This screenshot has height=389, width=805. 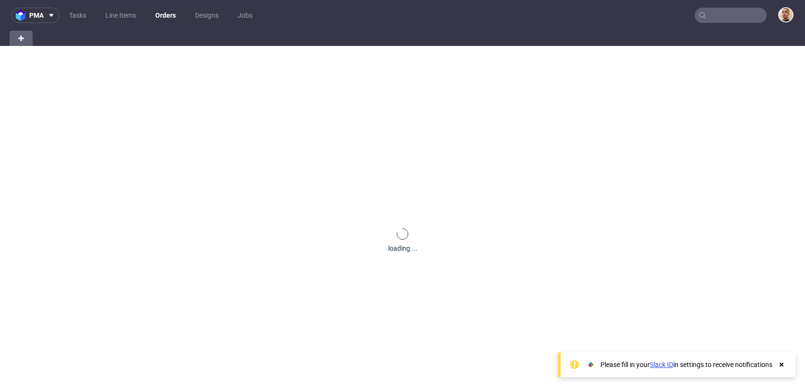 I want to click on span: pma, so click(x=36, y=15).